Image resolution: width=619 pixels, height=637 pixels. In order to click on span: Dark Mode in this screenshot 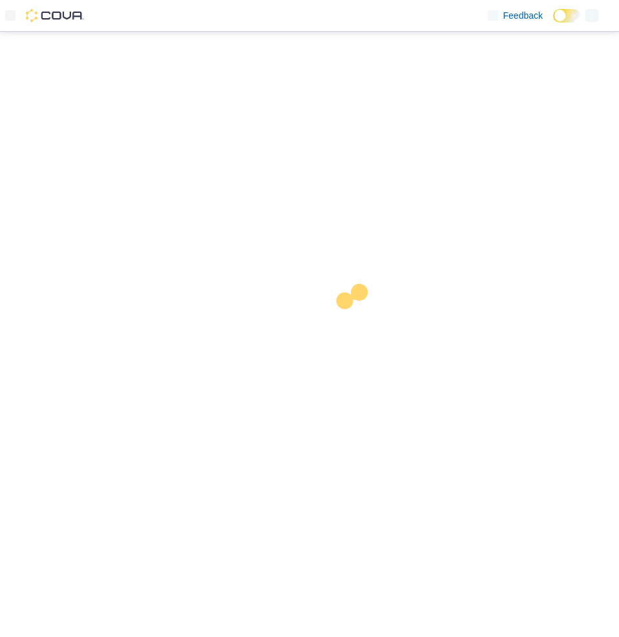, I will do `click(553, 23)`.